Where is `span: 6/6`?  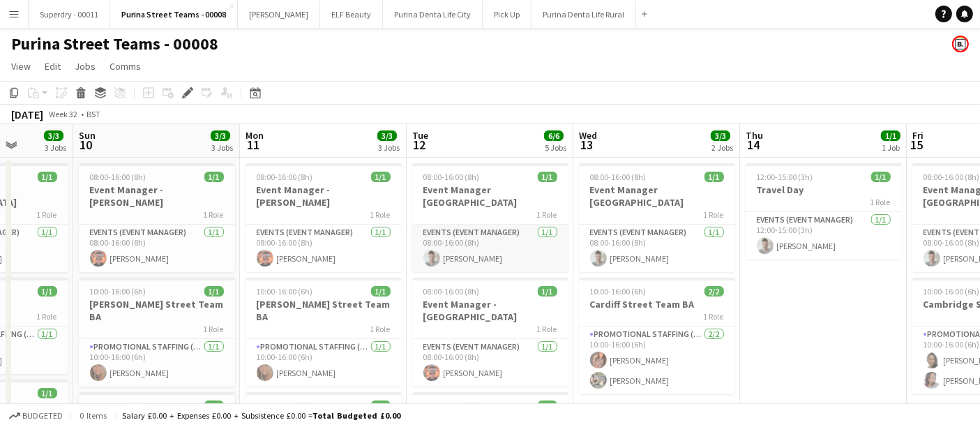
span: 6/6 is located at coordinates (553, 135).